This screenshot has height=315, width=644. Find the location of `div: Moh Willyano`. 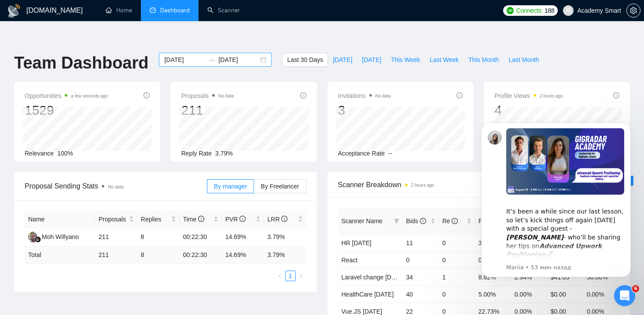

div: Moh Willyano is located at coordinates (60, 237).